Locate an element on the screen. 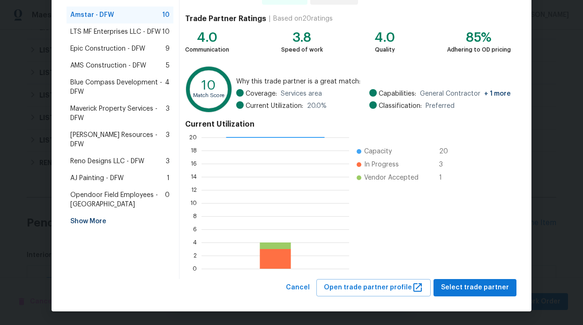  div: Show More is located at coordinates (120, 221).